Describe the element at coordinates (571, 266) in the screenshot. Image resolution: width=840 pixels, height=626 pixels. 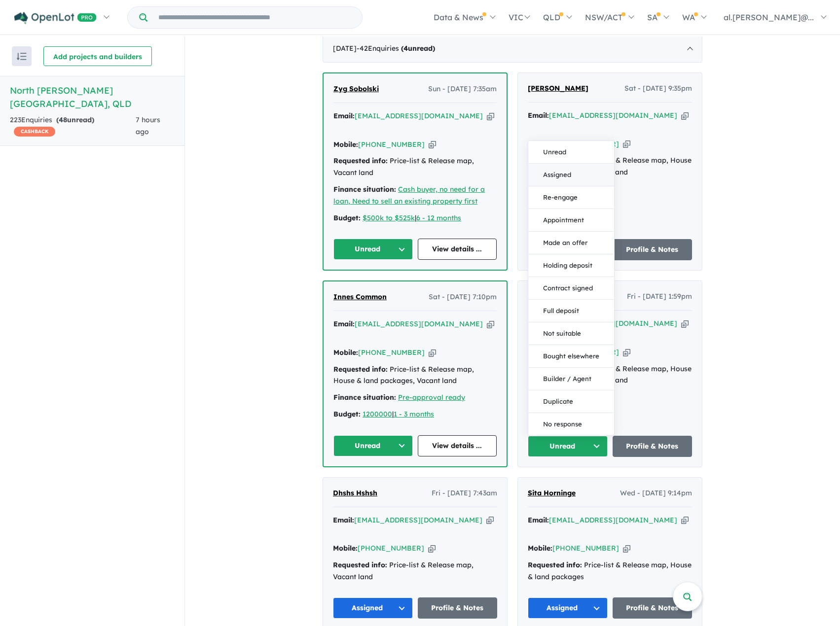
I see `button: Holding deposit` at that location.